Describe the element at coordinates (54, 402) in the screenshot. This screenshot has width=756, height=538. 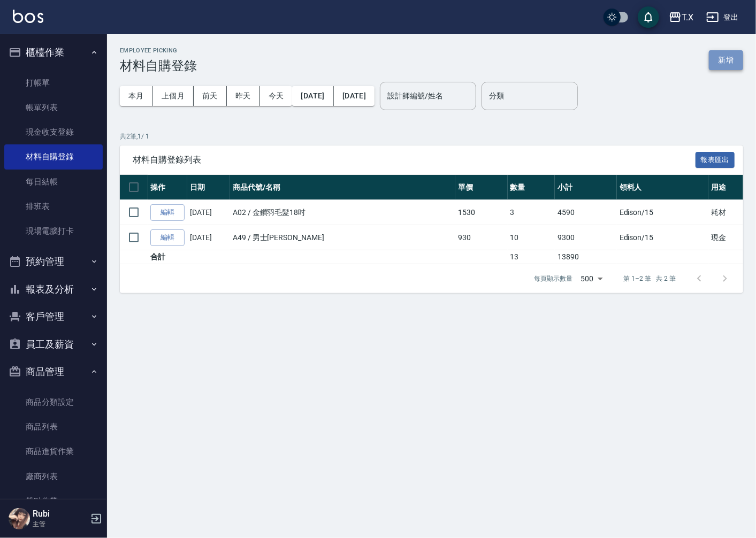
I see `a: 商品分類設定` at that location.